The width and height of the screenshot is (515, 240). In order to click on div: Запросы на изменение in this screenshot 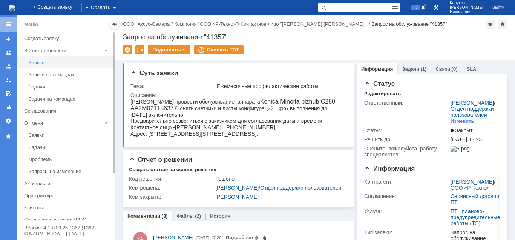, I will do `click(69, 171)`.